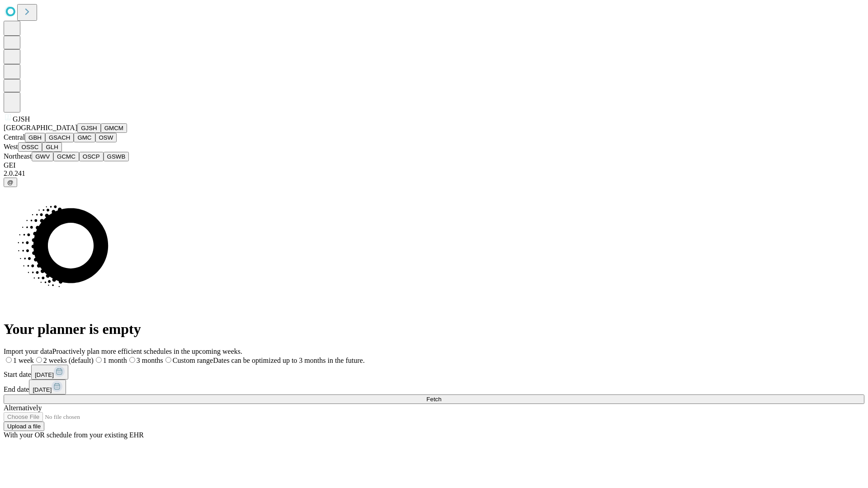 The image size is (868, 488). I want to click on div: GEI, so click(434, 166).